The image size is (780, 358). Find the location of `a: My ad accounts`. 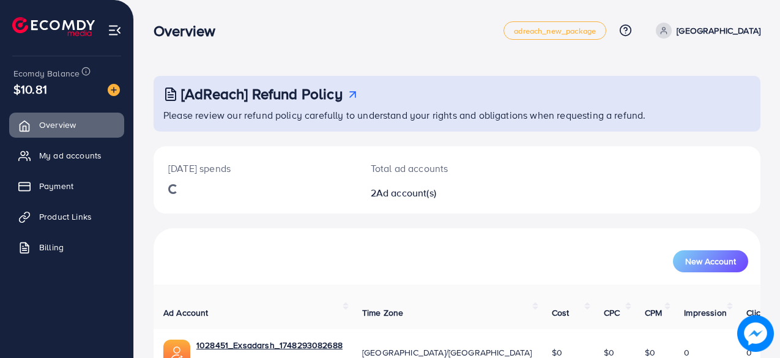

a: My ad accounts is located at coordinates (67, 155).